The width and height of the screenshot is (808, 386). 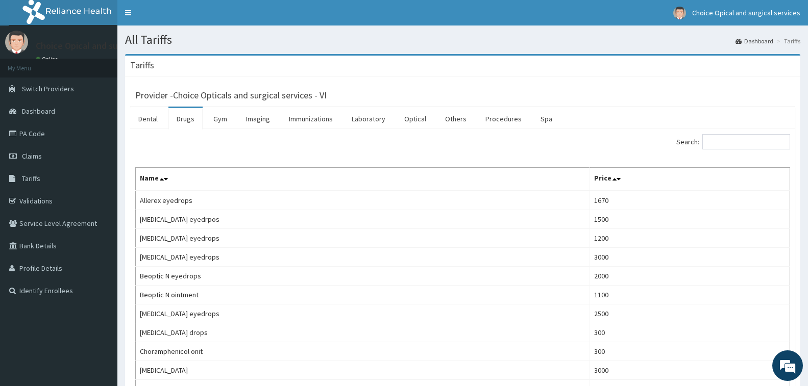 I want to click on a: Dashboard, so click(x=754, y=41).